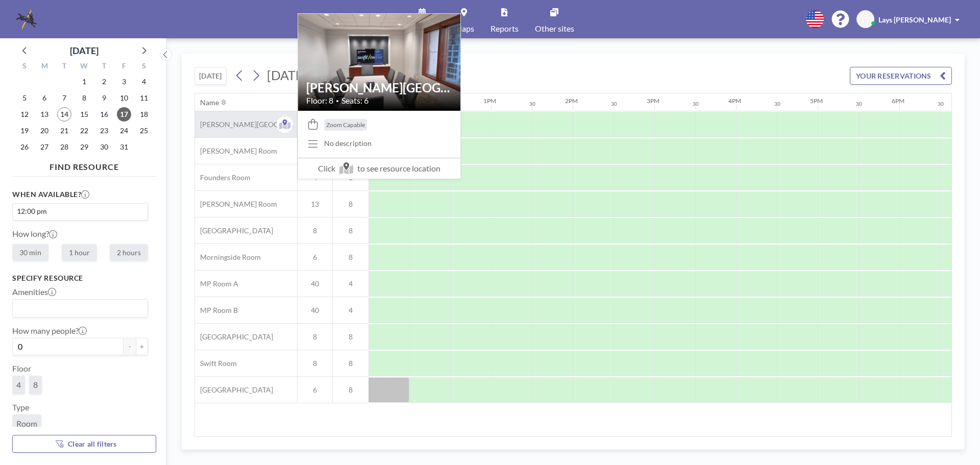  I want to click on span: Wednesday, October 8, 2025, so click(84, 98).